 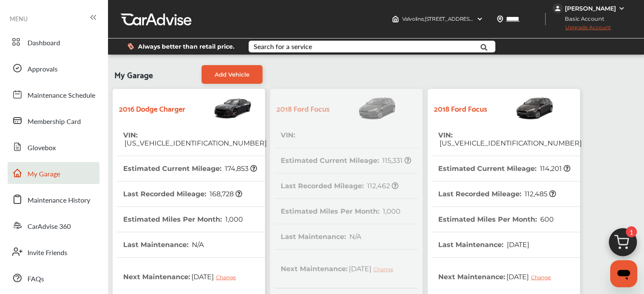 What do you see at coordinates (621, 9) in the screenshot?
I see `img: WGsFRI8htEPBVLJbROoPRyZpYNWhNONpIPPETTm6eUC0GeLEiAAAAAElFTkSuQmCC` at bounding box center [621, 9].